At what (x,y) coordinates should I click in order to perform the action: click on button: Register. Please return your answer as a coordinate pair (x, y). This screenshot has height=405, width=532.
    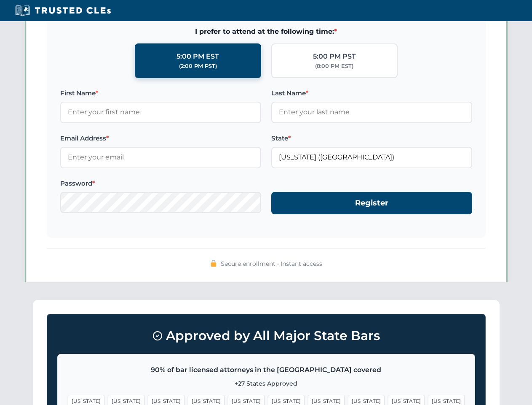
    Looking at the image, I should click on (372, 203).